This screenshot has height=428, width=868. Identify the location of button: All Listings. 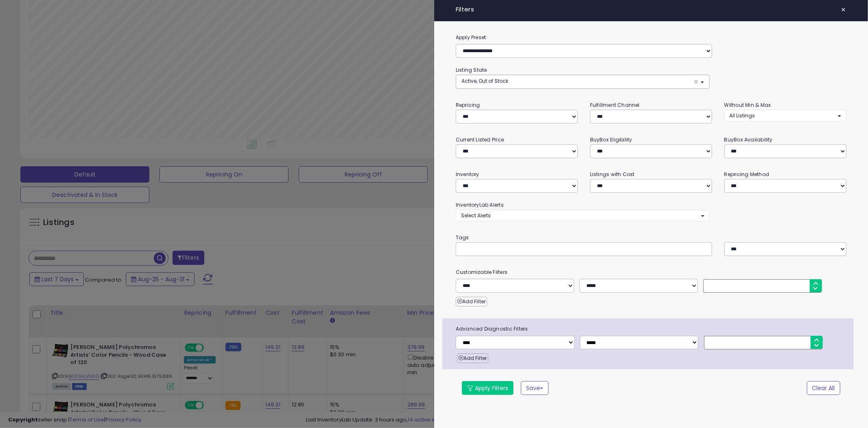
(786, 115).